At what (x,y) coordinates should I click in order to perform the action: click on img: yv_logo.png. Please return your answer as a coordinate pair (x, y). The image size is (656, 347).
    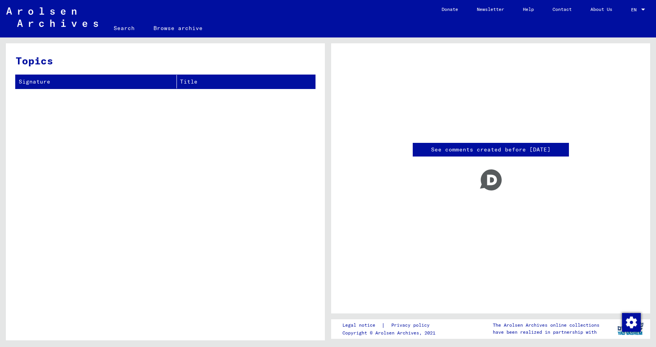
    Looking at the image, I should click on (630, 329).